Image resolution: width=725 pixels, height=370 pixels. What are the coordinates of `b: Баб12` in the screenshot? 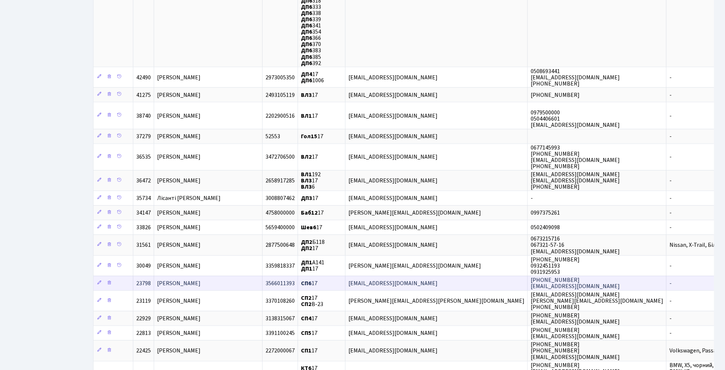 It's located at (309, 213).